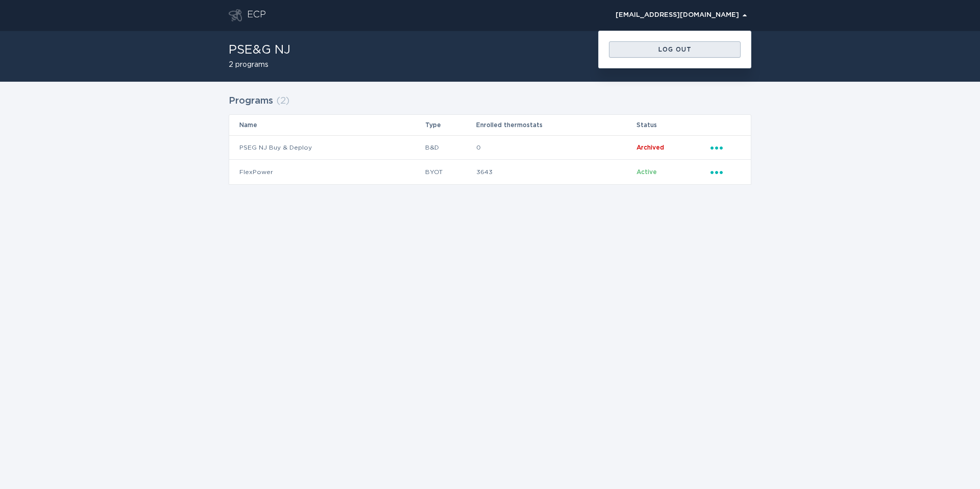 This screenshot has width=980, height=489. What do you see at coordinates (259, 65) in the screenshot?
I see `h2: 2 programs` at bounding box center [259, 65].